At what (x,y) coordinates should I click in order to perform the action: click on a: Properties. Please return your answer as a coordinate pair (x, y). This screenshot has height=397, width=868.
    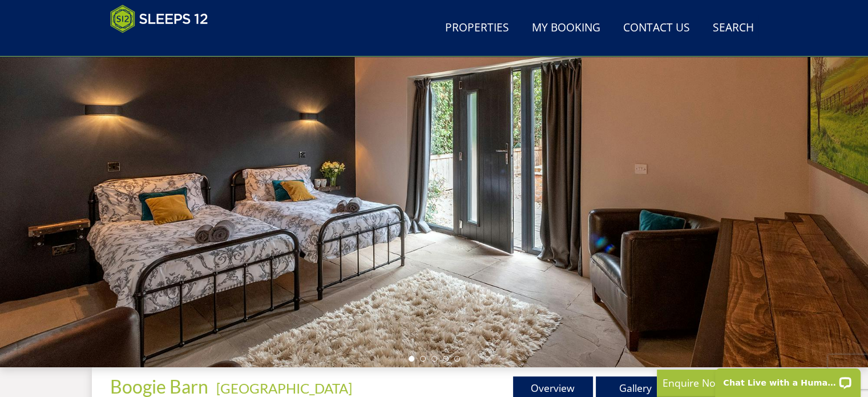
    Looking at the image, I should click on (477, 28).